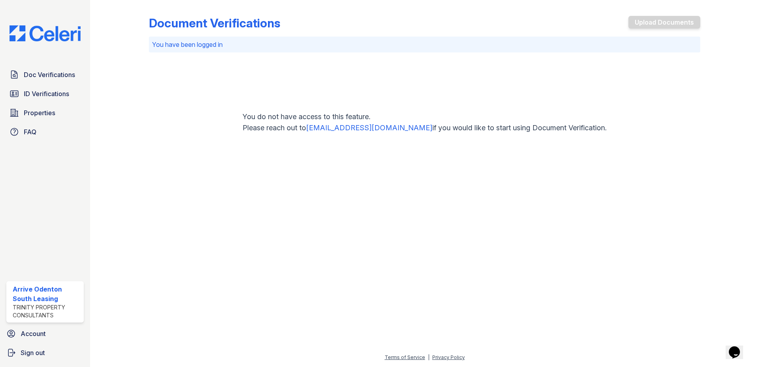  I want to click on span: Doc Verifications, so click(49, 75).